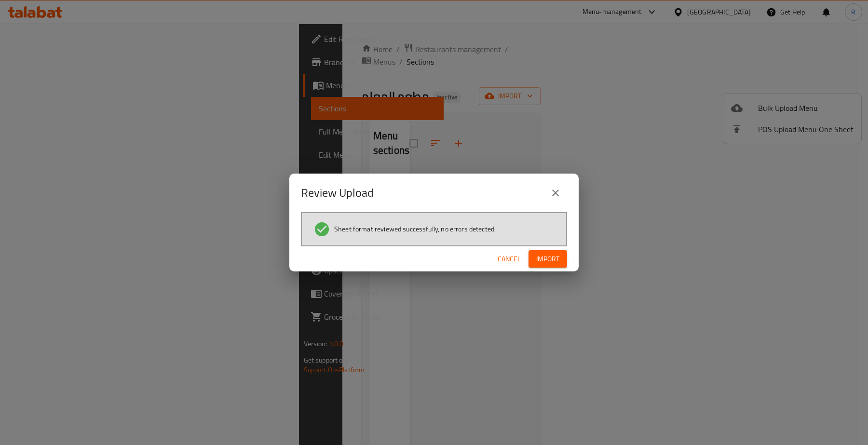 The width and height of the screenshot is (868, 445). I want to click on button: close, so click(556, 193).